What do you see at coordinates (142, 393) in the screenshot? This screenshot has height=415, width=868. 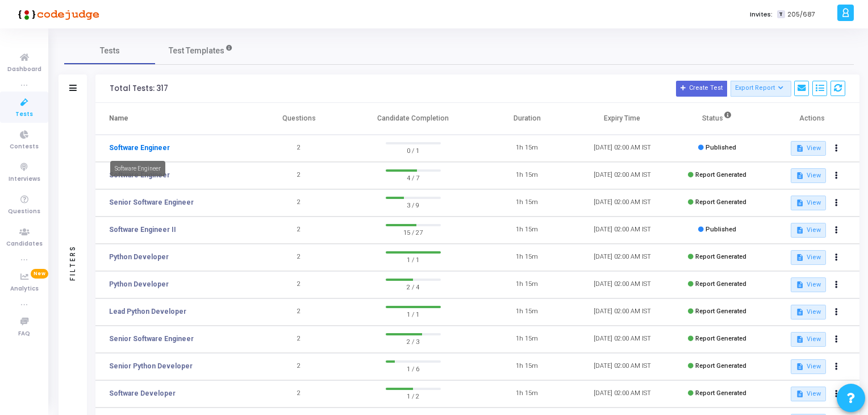 I see `a: Software Developer` at bounding box center [142, 393].